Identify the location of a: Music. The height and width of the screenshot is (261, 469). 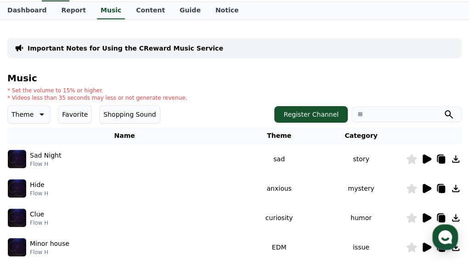
(111, 11).